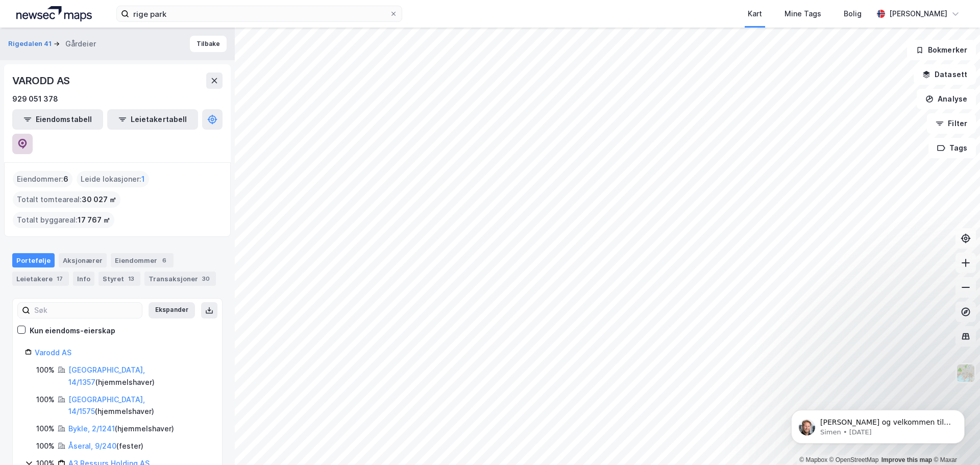 The image size is (980, 465). Describe the element at coordinates (54, 14) in the screenshot. I see `img: logo.a4113a55bc3d86da70a041830d287a7e.svg` at that location.